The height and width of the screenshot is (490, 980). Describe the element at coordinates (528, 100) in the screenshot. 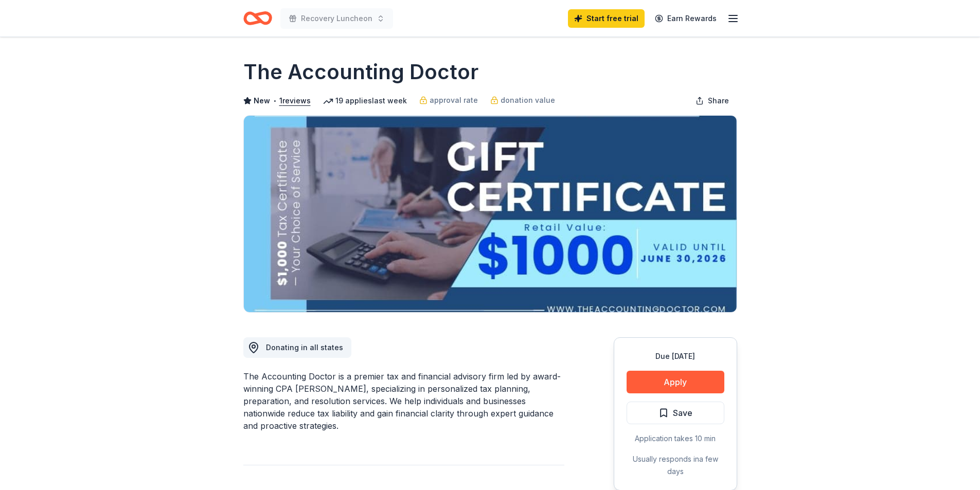

I see `span: donation value` at that location.